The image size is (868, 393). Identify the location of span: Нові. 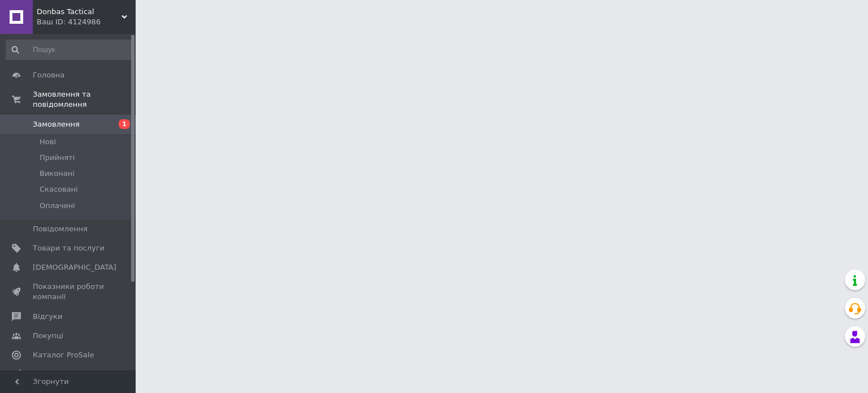
(48, 141).